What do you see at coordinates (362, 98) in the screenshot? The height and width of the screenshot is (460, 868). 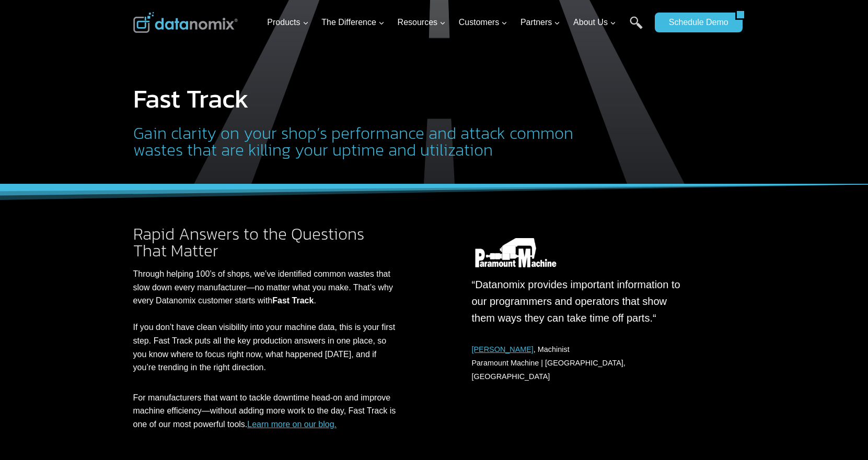 I see `h1: Fast Track` at bounding box center [362, 98].